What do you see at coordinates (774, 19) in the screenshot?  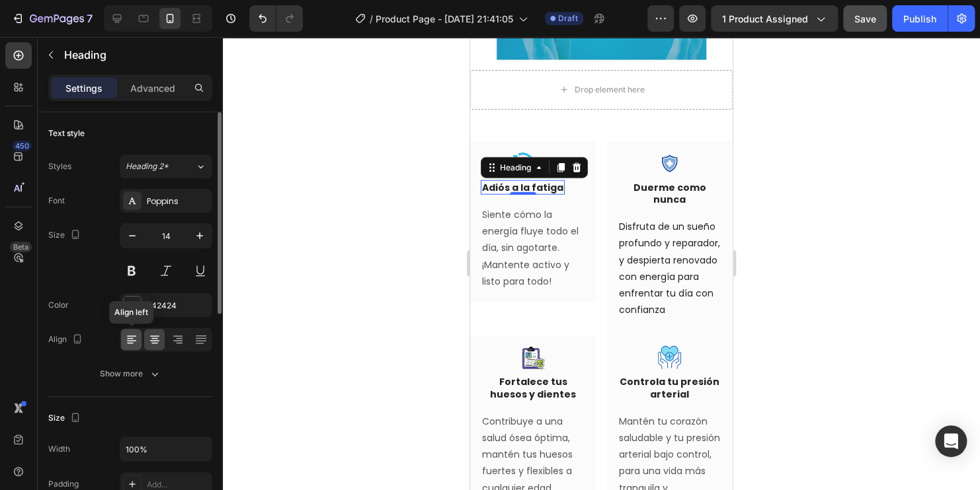 I see `button: 1 product assigned` at bounding box center [774, 19].